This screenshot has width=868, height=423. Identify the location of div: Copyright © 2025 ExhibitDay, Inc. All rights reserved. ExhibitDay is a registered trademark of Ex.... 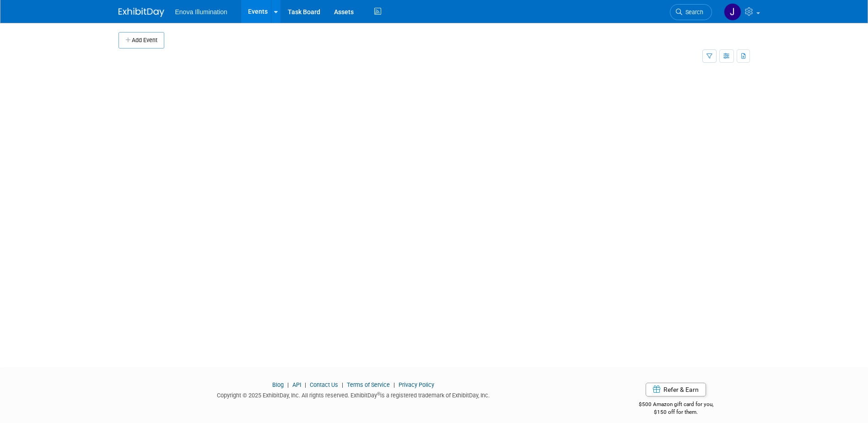
(354, 394).